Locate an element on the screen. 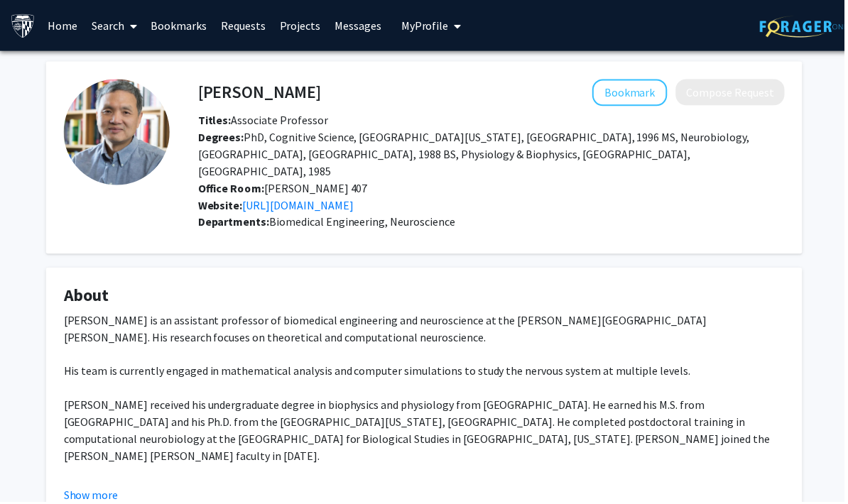 The height and width of the screenshot is (504, 848). b: Office Room: is located at coordinates (233, 189).